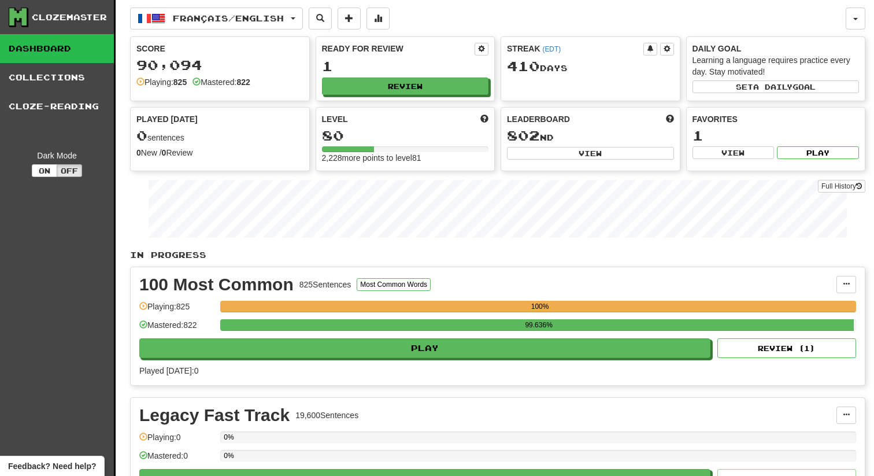 This screenshot has width=874, height=476. What do you see at coordinates (326, 415) in the screenshot?
I see `div: 19,600 Sentences` at bounding box center [326, 415].